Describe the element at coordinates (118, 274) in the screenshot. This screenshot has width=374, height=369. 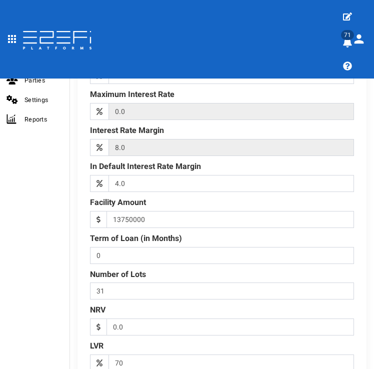
I see `label: Number of Lots` at that location.